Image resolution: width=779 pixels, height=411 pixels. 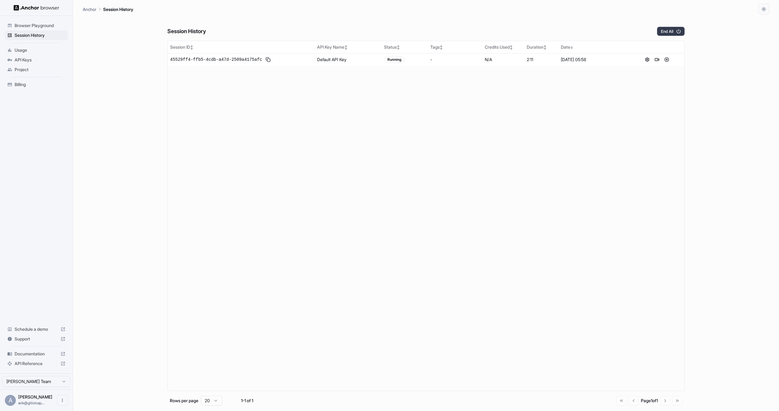 I want to click on span: Browser Playground, so click(x=40, y=26).